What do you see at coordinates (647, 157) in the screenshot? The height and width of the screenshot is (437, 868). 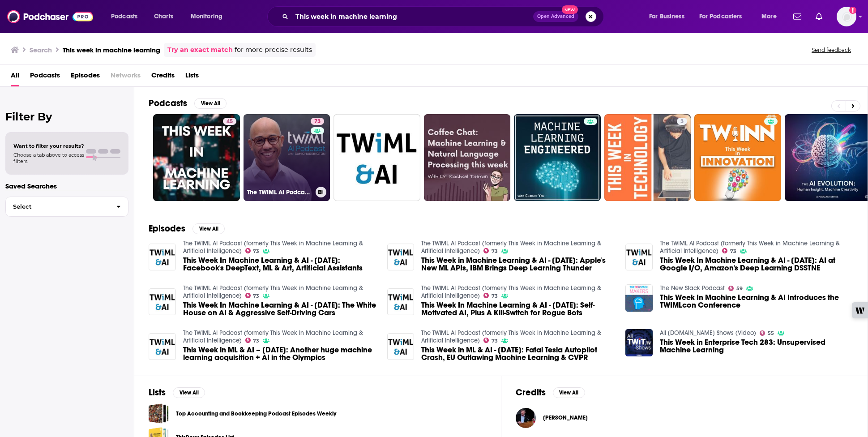 I see `a: 3` at bounding box center [647, 157].